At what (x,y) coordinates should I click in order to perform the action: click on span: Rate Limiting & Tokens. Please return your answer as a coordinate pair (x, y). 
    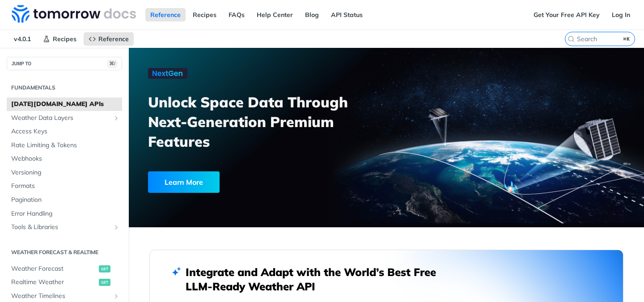
    Looking at the image, I should click on (65, 146).